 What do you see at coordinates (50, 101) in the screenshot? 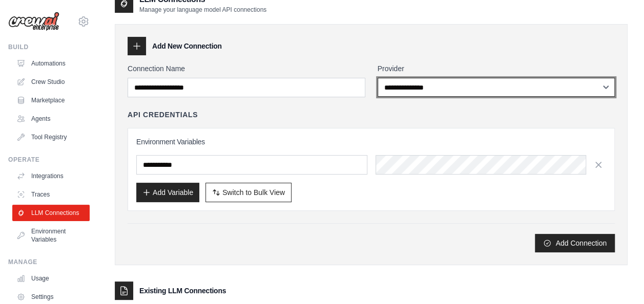
I see `a: Marketplace` at bounding box center [50, 101].